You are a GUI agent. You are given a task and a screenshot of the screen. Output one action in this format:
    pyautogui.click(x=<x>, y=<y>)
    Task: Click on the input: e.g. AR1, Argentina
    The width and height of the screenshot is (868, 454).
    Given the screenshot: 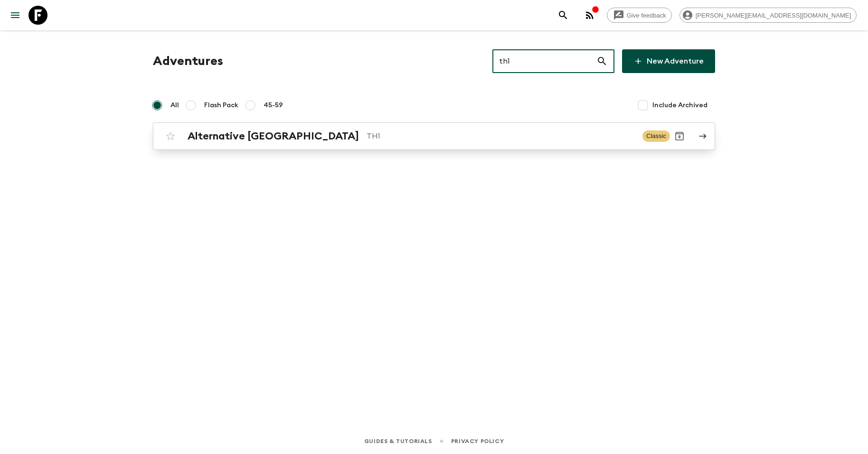 What is the action you would take?
    pyautogui.click(x=544, y=61)
    